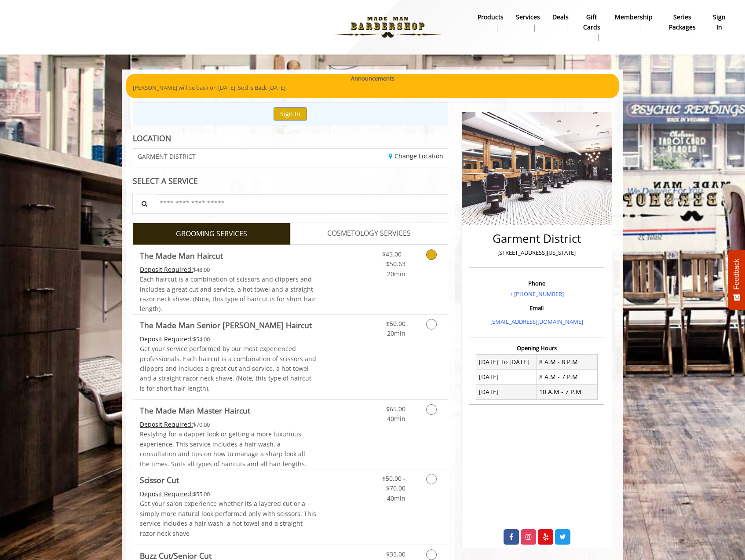 The height and width of the screenshot is (560, 745). Describe the element at coordinates (228, 424) in the screenshot. I see `div: $70.00` at that location.